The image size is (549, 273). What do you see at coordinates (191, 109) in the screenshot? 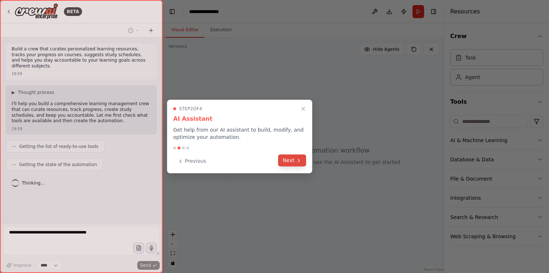
I see `span: Step 2 of 4` at bounding box center [191, 109].